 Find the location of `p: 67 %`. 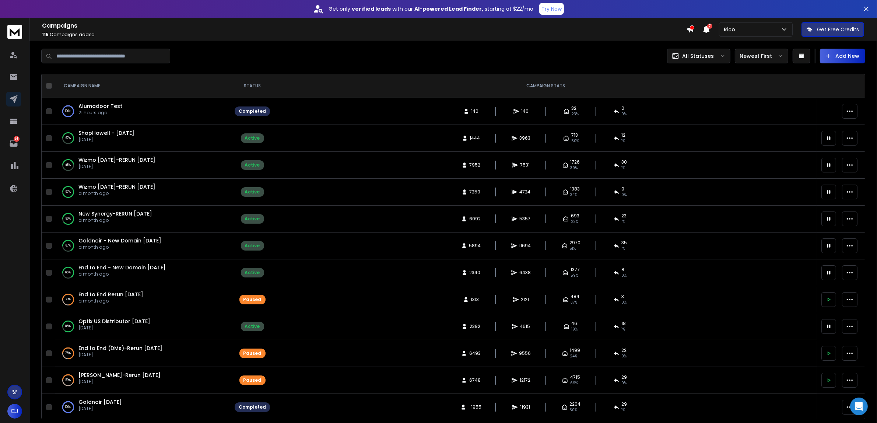

p: 67 % is located at coordinates (68, 246).